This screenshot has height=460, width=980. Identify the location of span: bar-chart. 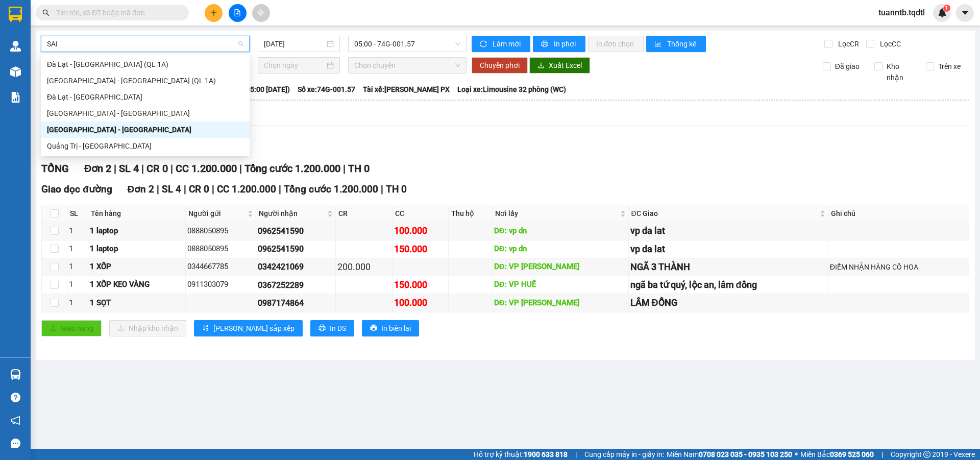
(659, 44).